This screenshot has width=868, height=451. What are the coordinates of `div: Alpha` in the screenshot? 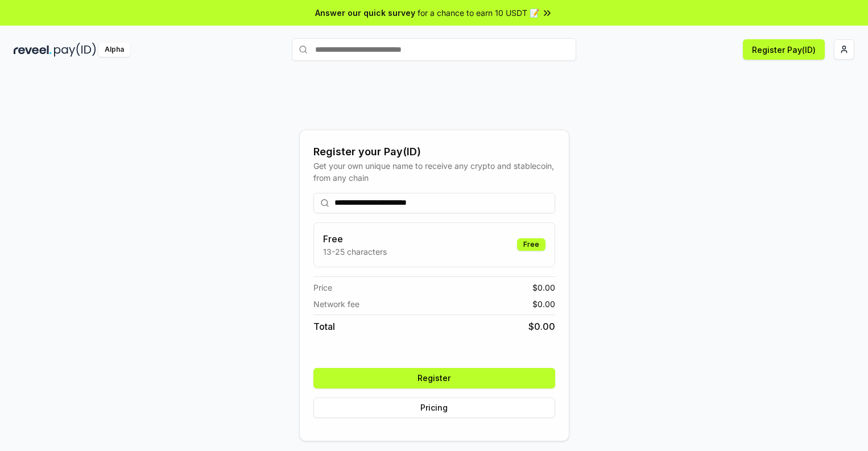 It's located at (114, 49).